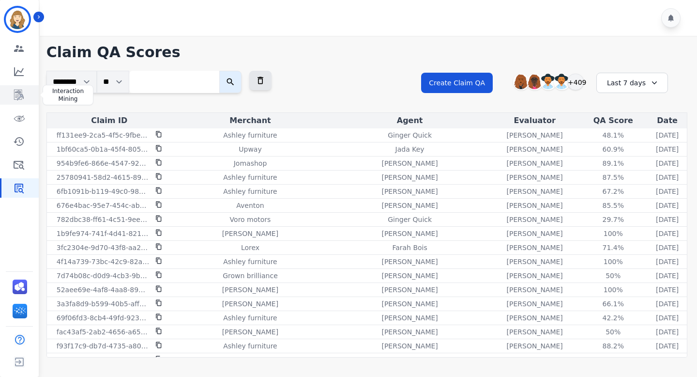 The image size is (697, 377). Describe the element at coordinates (103, 303) in the screenshot. I see `p: 3a3fa8d9-b599-40b5-aff7-1b90148da6e1` at that location.